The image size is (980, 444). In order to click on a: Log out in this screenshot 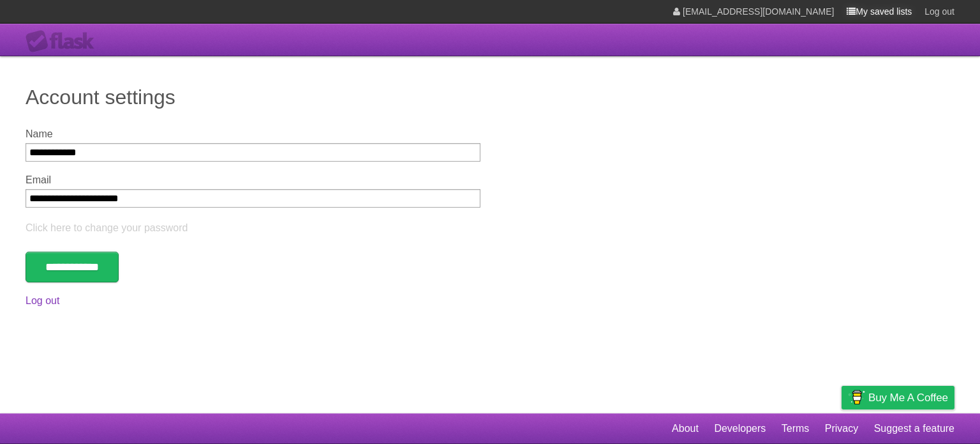, I will do `click(42, 300)`.